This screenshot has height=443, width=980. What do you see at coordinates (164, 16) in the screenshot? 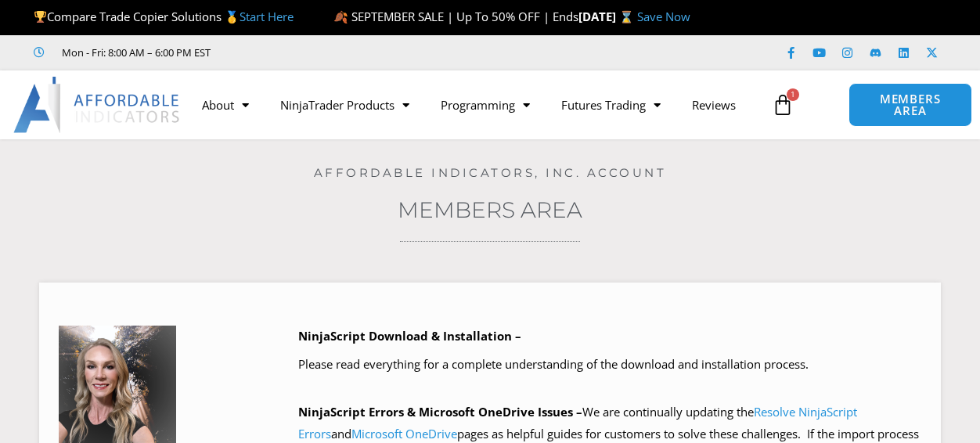
I see `span: Compare Trade Copier Solutions 🥇` at bounding box center [164, 16].